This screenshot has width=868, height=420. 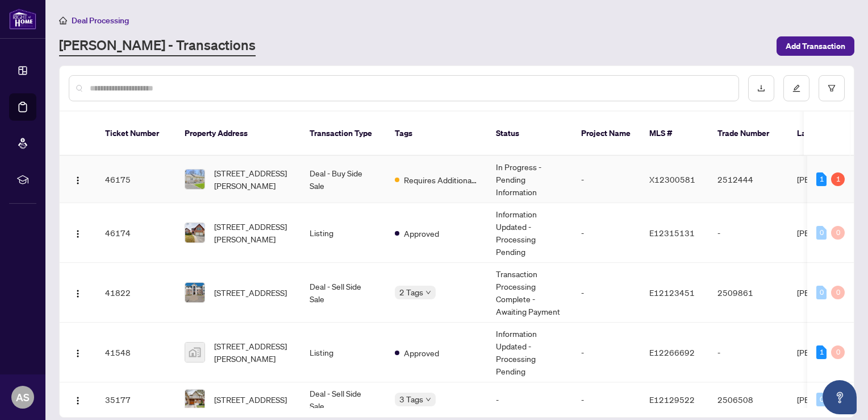 What do you see at coordinates (411, 292) in the screenshot?
I see `span: 2 Tags` at bounding box center [411, 292].